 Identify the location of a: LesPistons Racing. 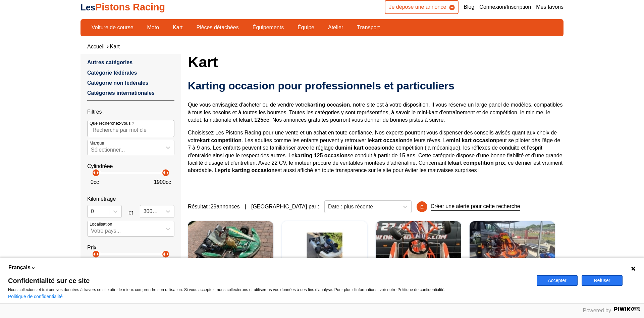
(123, 7).